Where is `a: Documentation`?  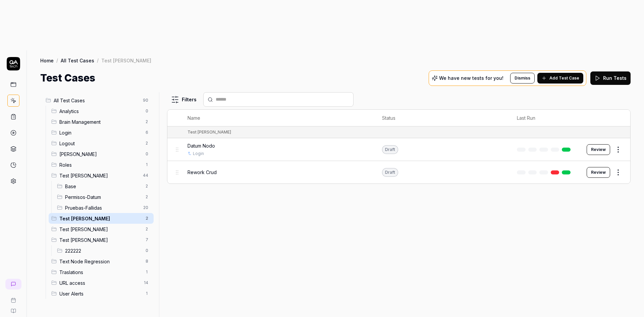
a: Documentation is located at coordinates (13, 309).